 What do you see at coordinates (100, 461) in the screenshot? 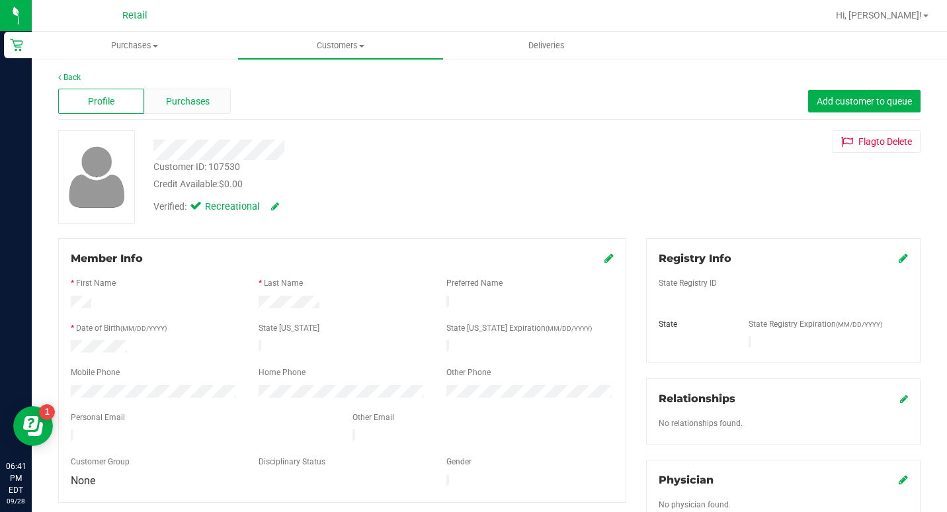
I see `label: Customer Group` at bounding box center [100, 461].